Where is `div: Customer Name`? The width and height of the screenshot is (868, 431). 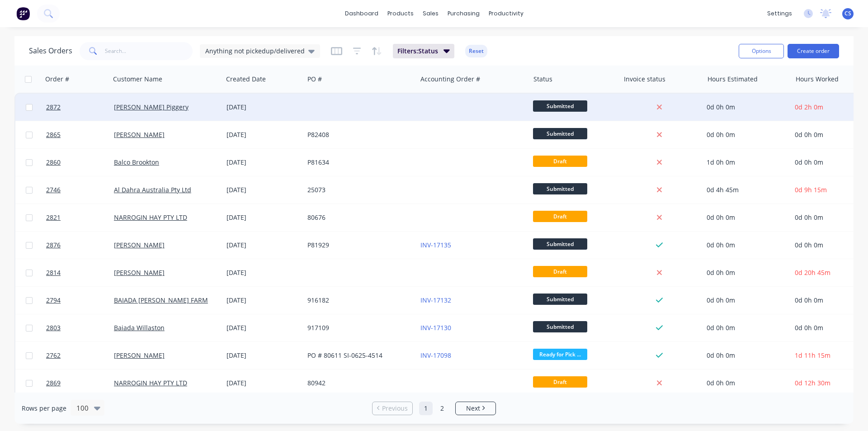
div: Customer Name is located at coordinates (137, 79).